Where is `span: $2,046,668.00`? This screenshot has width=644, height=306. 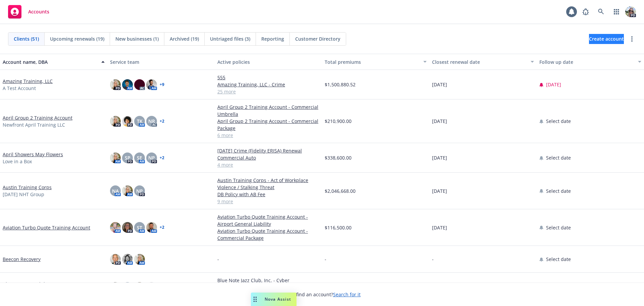 span: $2,046,668.00 is located at coordinates (340, 191).